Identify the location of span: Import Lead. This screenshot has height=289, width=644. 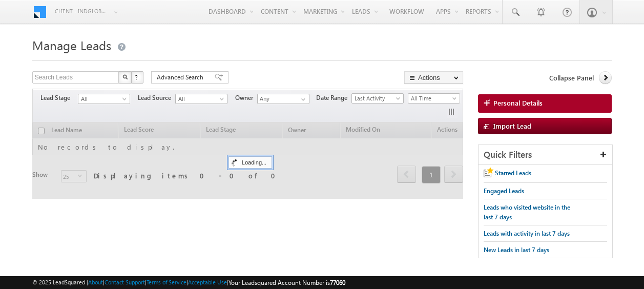
(513, 126).